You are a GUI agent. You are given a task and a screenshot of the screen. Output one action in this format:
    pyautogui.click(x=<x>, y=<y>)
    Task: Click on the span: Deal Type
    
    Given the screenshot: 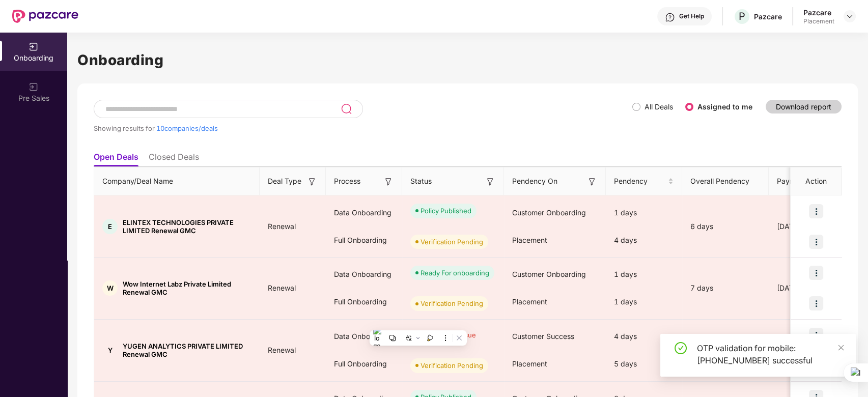 What is the action you would take?
    pyautogui.click(x=285, y=181)
    